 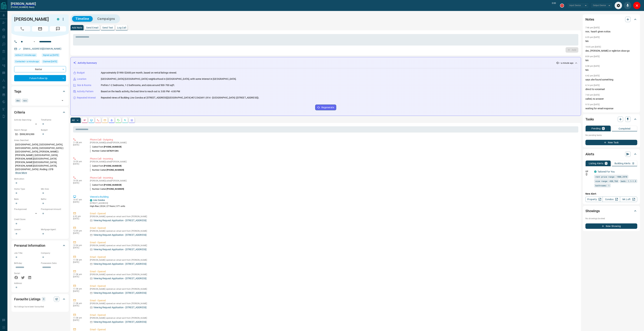 What do you see at coordinates (554, 5) in the screenshot?
I see `p: 0:00` at bounding box center [554, 5].